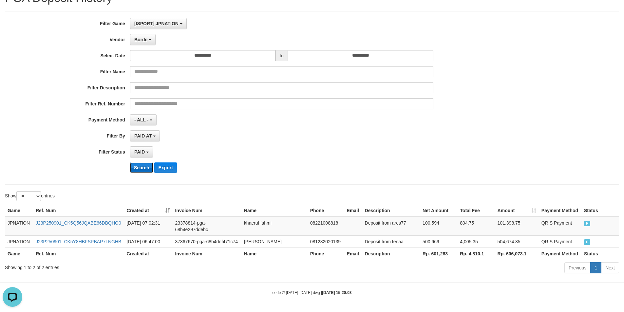  Describe the element at coordinates (391, 242) in the screenshot. I see `td: Deposit from tenaa` at that location.